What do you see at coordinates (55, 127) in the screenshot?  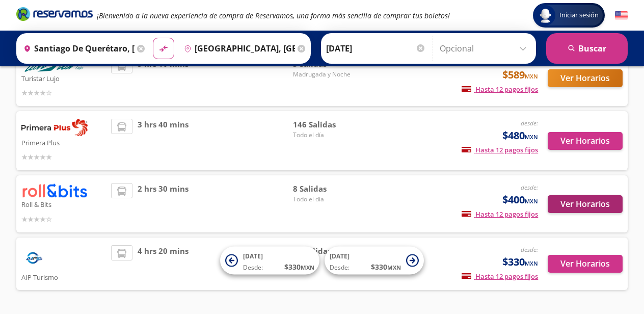 I see `img: Primera Plus` at bounding box center [55, 127].